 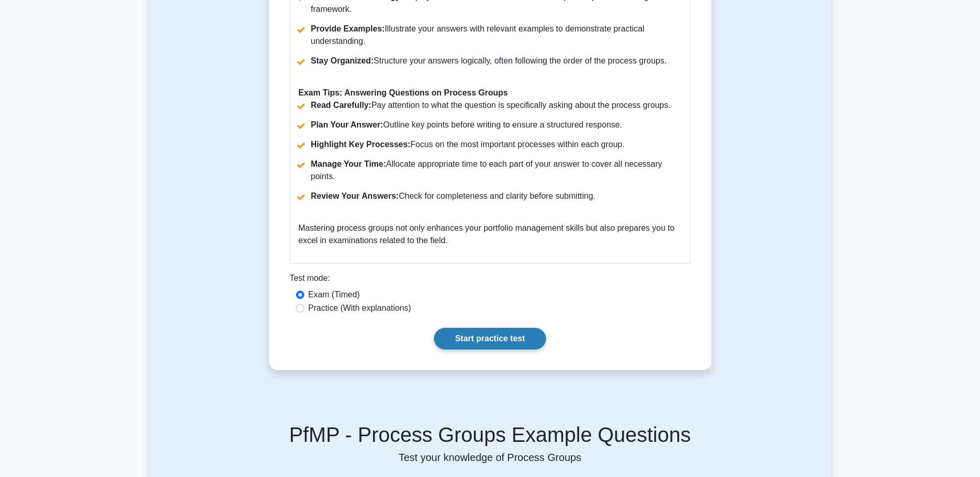 I want to click on strong: Exam Tips: Answering Questions on Process Groups, so click(x=403, y=93).